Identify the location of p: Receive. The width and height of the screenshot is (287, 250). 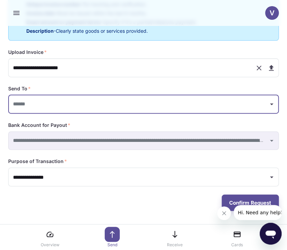
(175, 245).